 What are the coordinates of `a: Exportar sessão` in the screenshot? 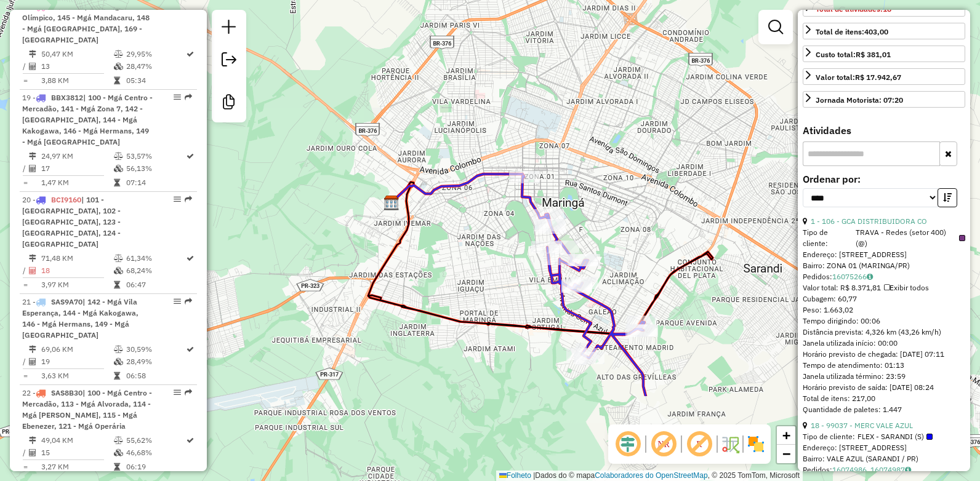 It's located at (229, 61).